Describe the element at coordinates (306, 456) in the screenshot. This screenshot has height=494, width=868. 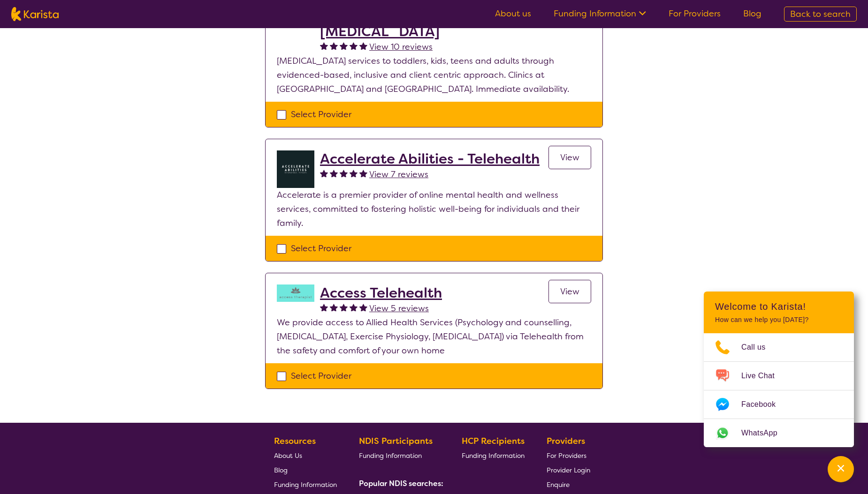
I see `a: About Us` at that location.